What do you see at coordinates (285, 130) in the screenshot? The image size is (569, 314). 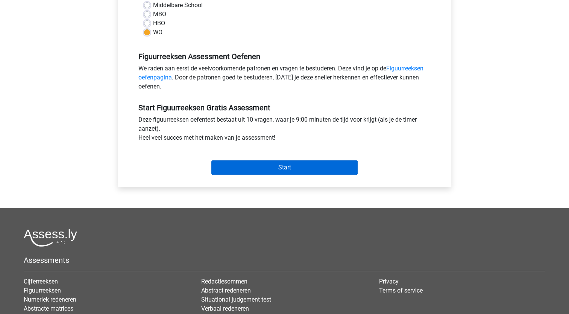 I see `div: Deze figuurreeksen oefentest bestaat uit 10 vragen, waar je 9:00 minuten de tijd voor krijgt (als...` at bounding box center [285, 130].